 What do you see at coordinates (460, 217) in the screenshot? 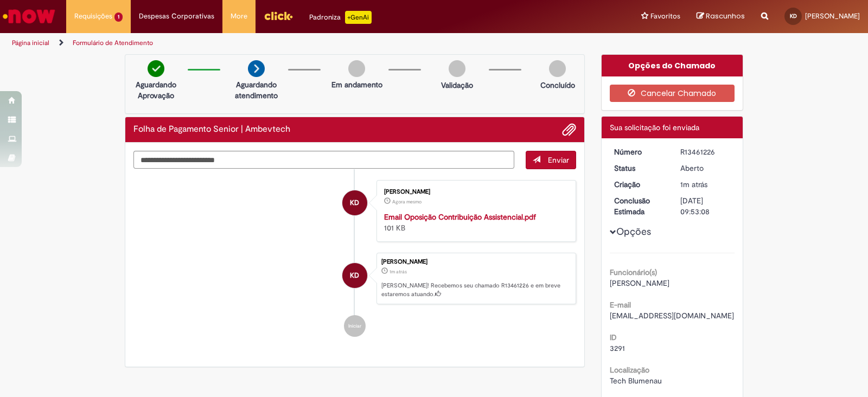
I see `a: Email Oposição Contribuição Assistencial.pdf` at bounding box center [460, 217].